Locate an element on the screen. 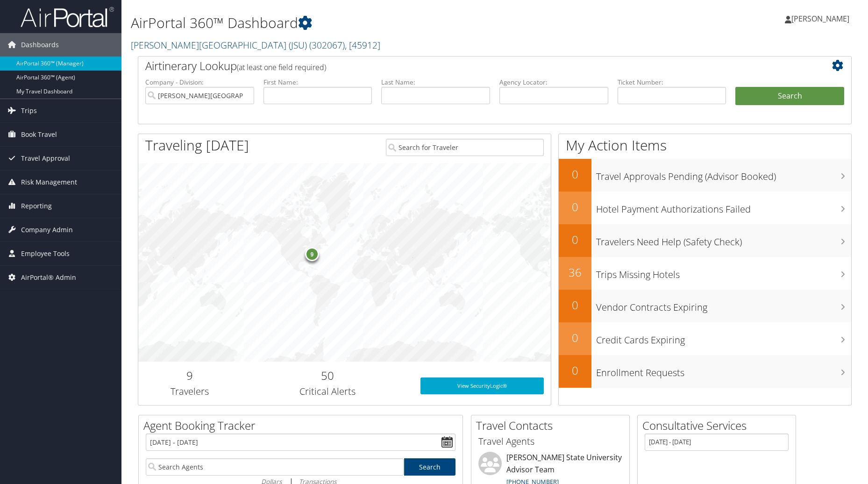  h2: Consultative Services is located at coordinates (719, 426).